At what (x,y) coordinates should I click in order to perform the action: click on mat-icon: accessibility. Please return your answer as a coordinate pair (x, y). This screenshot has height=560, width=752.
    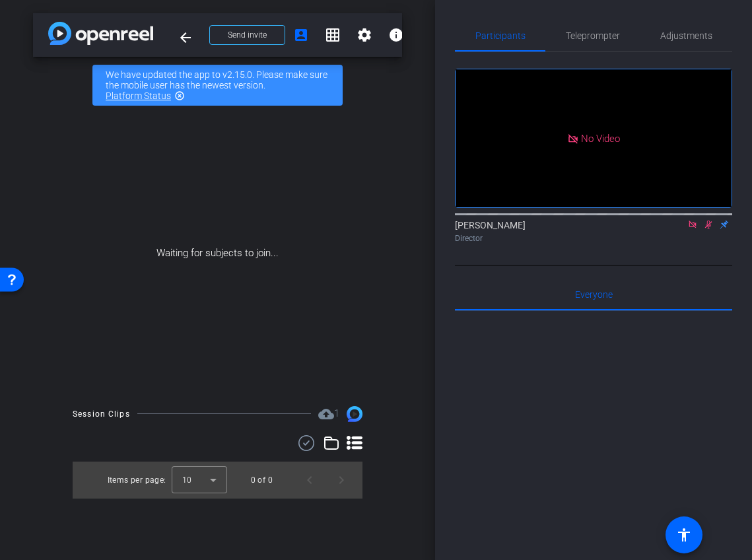
    Looking at the image, I should click on (684, 535).